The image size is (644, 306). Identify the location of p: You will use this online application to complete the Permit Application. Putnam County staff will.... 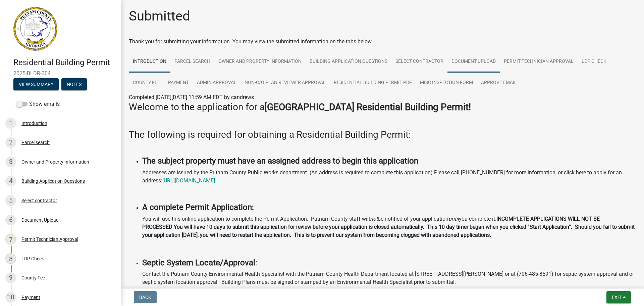
(389, 227).